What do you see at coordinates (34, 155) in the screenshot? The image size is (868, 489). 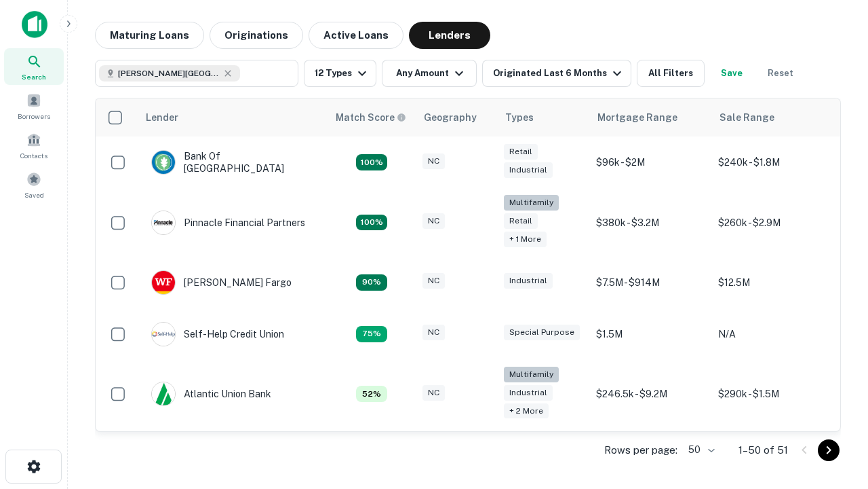 I see `span: Contacts` at bounding box center [34, 155].